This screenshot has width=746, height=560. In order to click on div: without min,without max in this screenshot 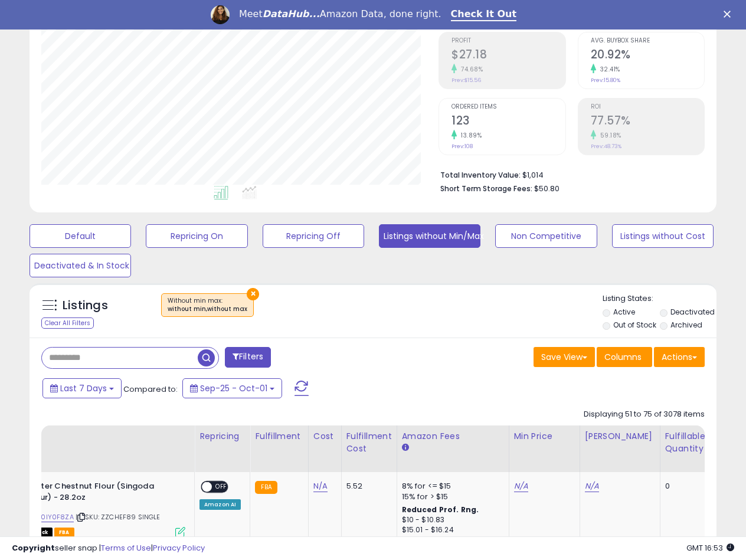, I will do `click(207, 309)`.